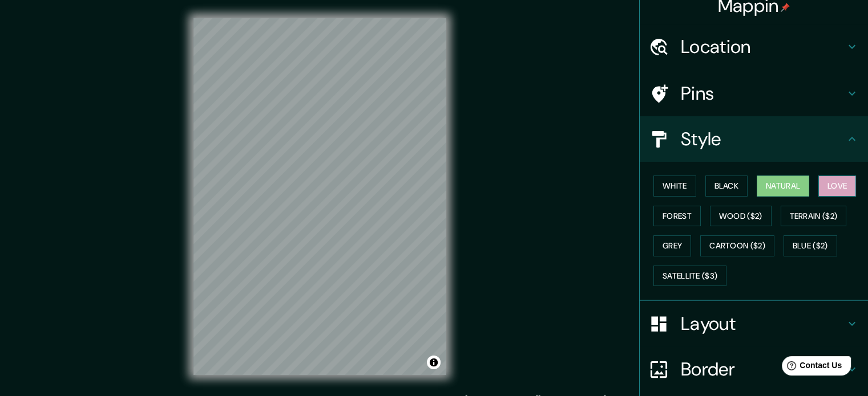 This screenshot has height=396, width=868. I want to click on h4: Pins, so click(763, 94).